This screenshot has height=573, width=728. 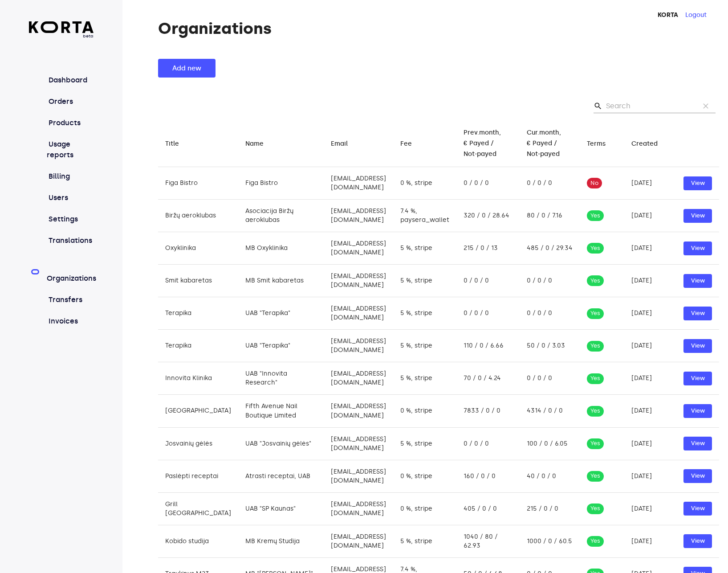 What do you see at coordinates (281, 509) in the screenshot?
I see `td: UAB "SP Kaunas"` at bounding box center [281, 509].